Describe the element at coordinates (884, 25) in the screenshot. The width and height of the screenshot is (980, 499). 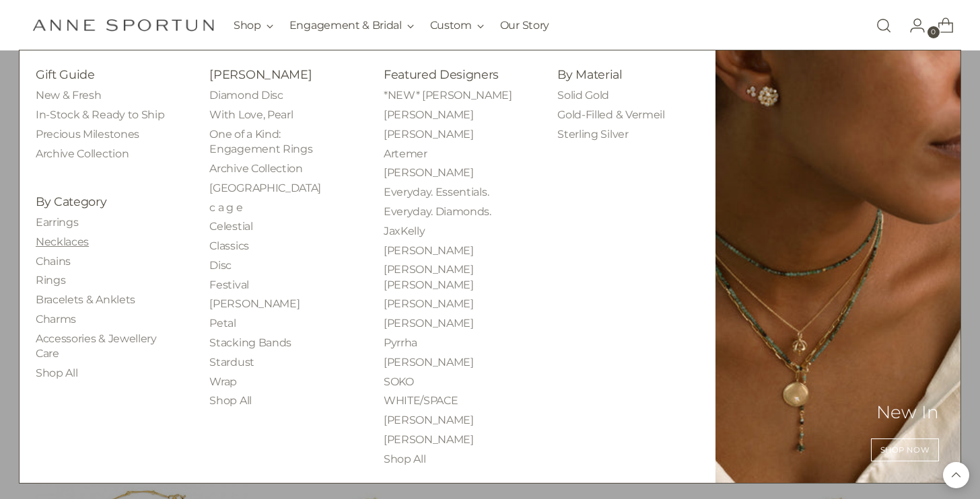
I see `a: Open search modal` at that location.